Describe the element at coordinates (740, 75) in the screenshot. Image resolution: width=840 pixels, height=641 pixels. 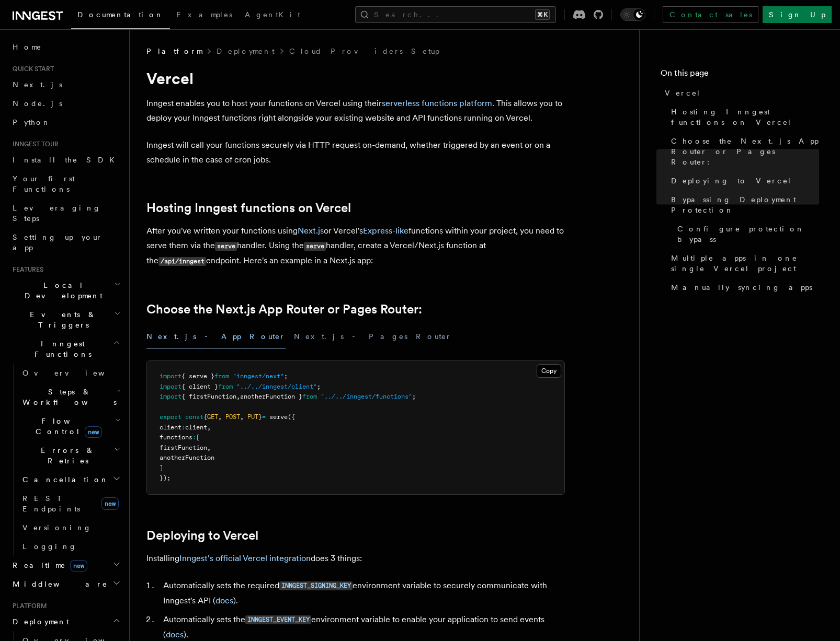
I see `h4: On this page` at that location.